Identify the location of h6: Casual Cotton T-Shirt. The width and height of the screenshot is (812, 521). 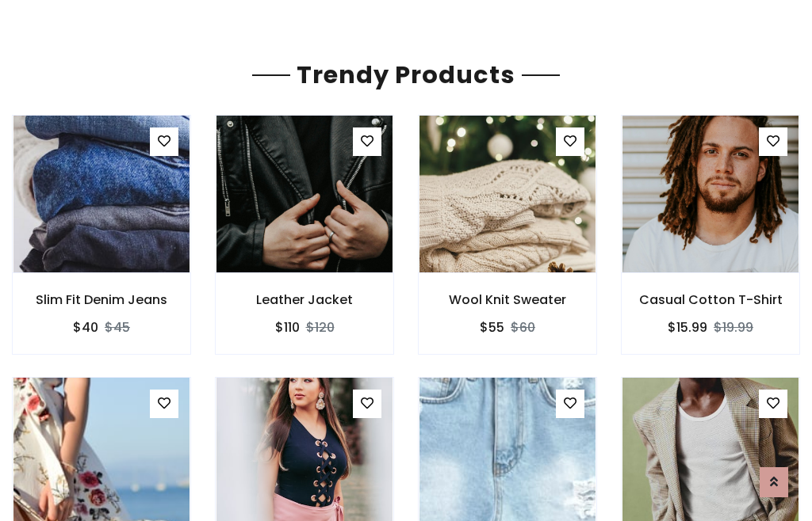
(710, 300).